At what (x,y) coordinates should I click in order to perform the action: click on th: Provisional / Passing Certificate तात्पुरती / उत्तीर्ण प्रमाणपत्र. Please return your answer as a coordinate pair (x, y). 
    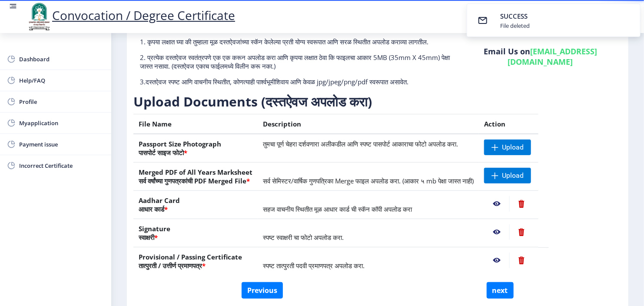
    Looking at the image, I should click on (196, 261).